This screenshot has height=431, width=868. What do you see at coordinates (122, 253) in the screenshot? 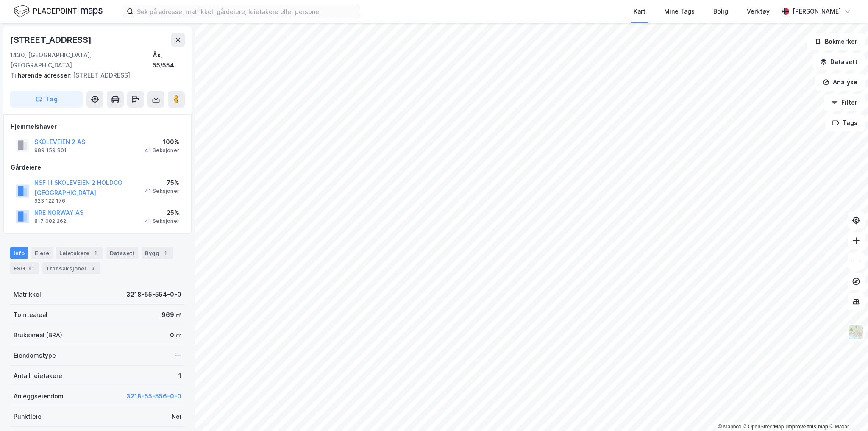
I see `div: Datasett` at bounding box center [122, 253].